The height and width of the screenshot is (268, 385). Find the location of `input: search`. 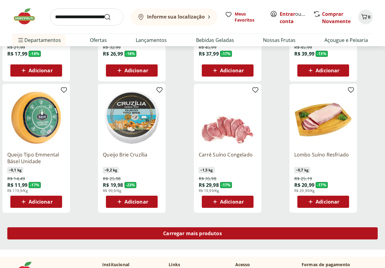

input: search is located at coordinates (86, 17).